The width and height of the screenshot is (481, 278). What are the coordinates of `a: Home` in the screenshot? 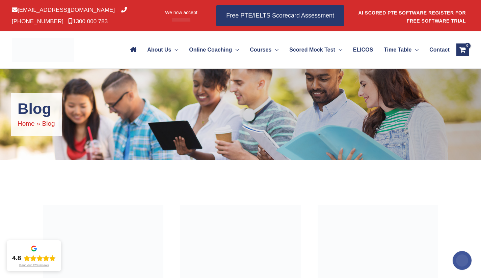 It's located at (26, 124).